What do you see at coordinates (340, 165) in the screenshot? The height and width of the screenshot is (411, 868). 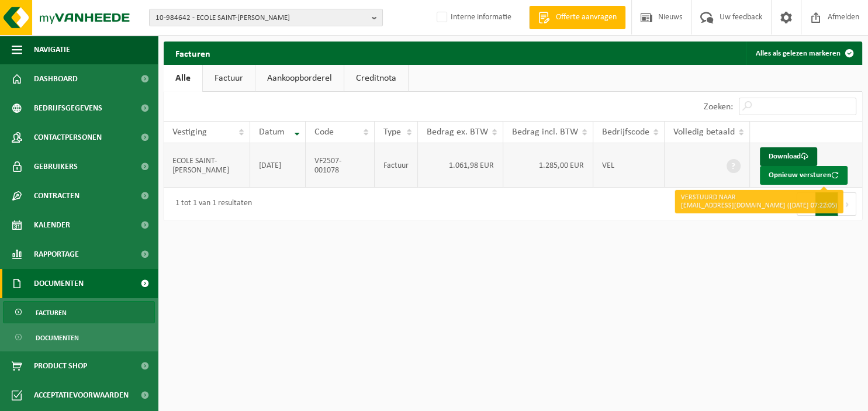 I see `td: VF2507-001078` at bounding box center [340, 165].